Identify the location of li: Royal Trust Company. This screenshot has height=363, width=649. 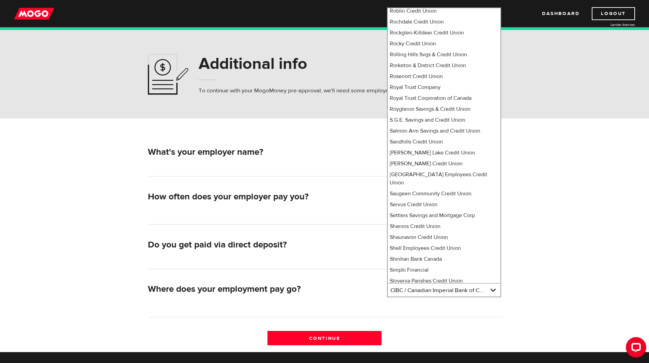
(444, 87).